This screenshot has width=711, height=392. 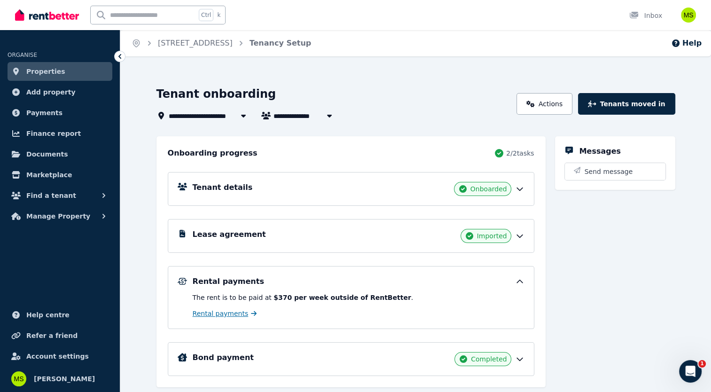 I want to click on span: k, so click(x=219, y=15).